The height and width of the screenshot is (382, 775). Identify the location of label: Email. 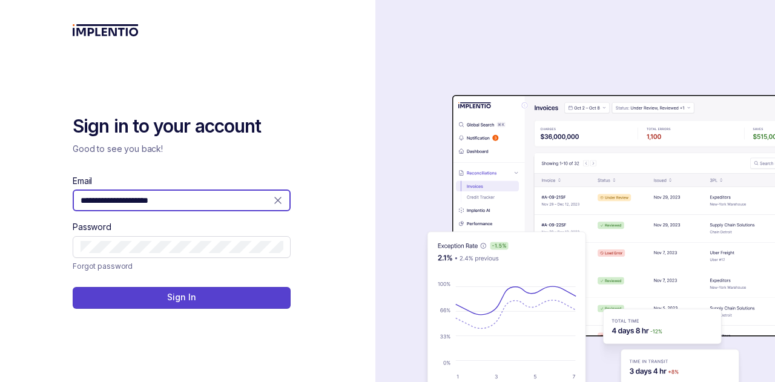
(82, 181).